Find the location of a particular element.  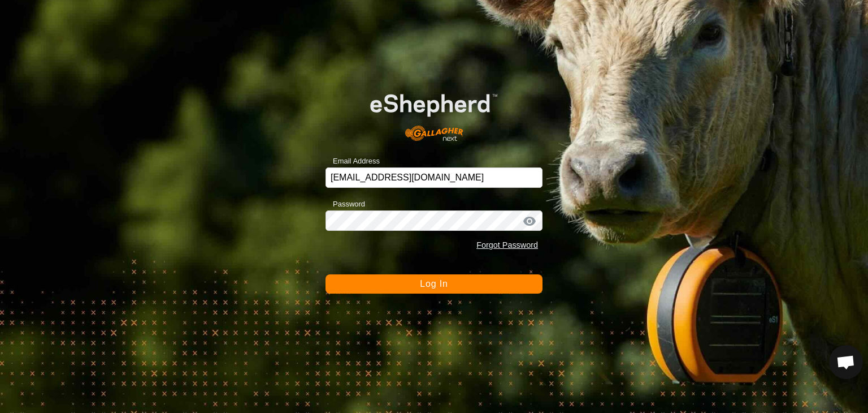

img: E-shepherd Logo is located at coordinates (433, 112).